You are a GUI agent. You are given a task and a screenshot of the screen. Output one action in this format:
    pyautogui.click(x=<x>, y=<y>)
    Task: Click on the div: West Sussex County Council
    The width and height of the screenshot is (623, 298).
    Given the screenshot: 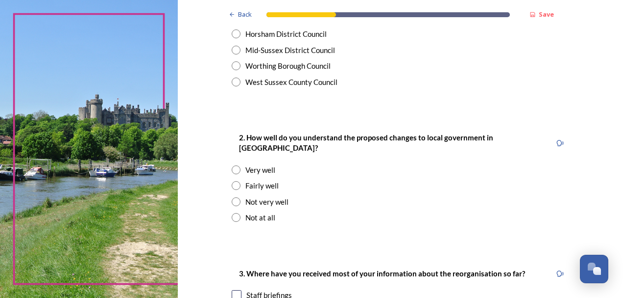 What is the action you would take?
    pyautogui.click(x=292, y=82)
    